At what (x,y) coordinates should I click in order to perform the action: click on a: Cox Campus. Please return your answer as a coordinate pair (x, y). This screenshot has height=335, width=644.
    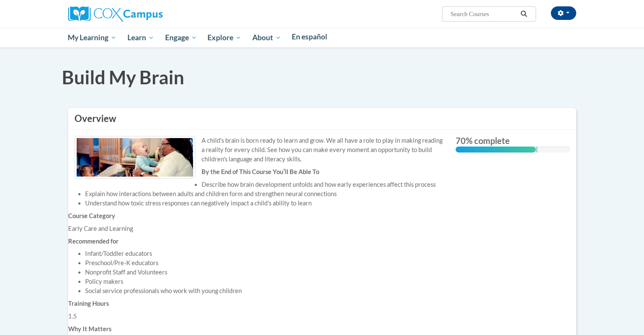
    Looking at the image, I should click on (115, 13).